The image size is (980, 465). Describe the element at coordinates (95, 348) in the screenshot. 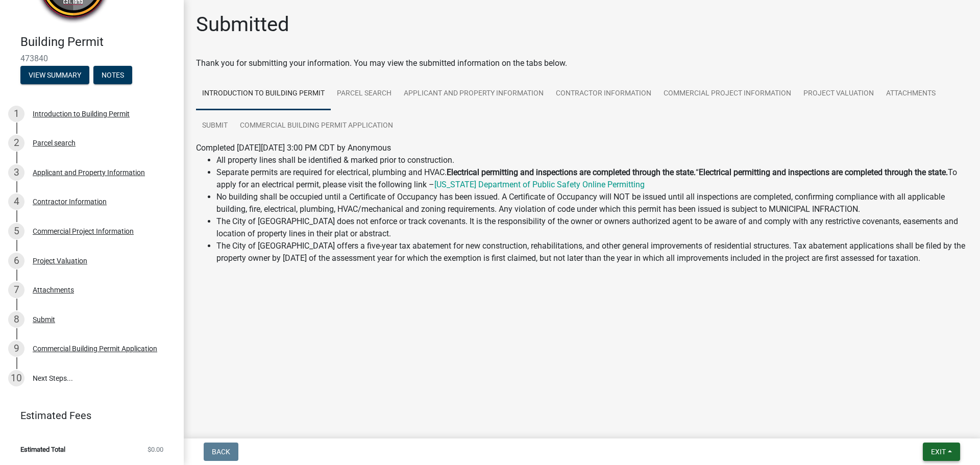

I see `div: Commercial Building Permit Application` at that location.